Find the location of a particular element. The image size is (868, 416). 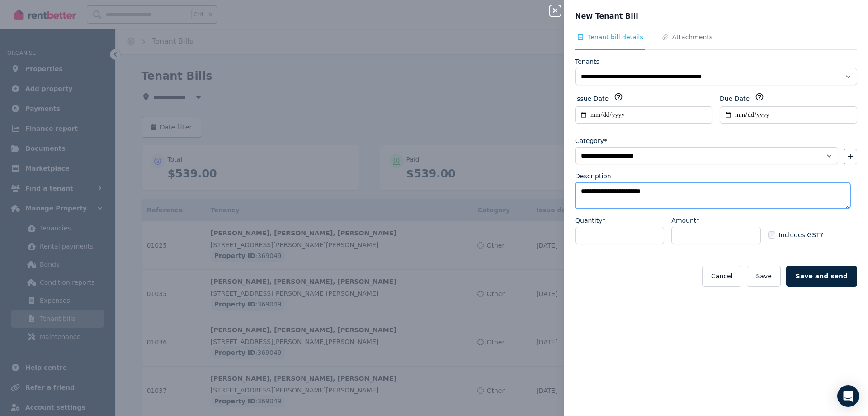

label: Description is located at coordinates (593, 176).